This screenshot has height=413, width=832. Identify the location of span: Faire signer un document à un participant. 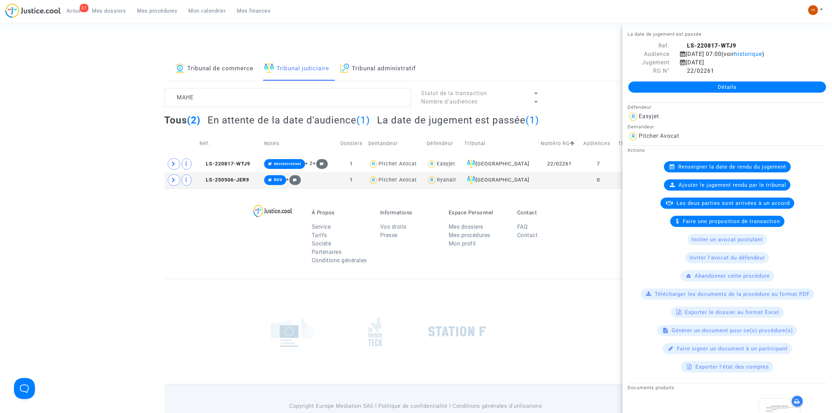
(732, 348).